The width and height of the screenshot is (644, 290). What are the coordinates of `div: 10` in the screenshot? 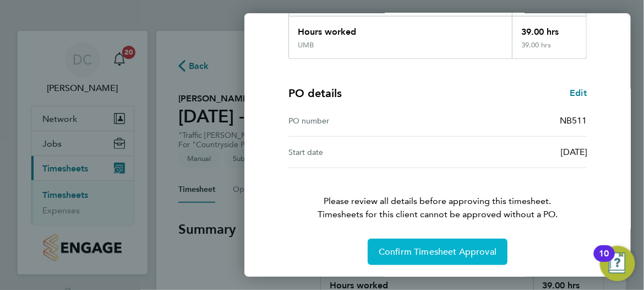 It's located at (605, 261).